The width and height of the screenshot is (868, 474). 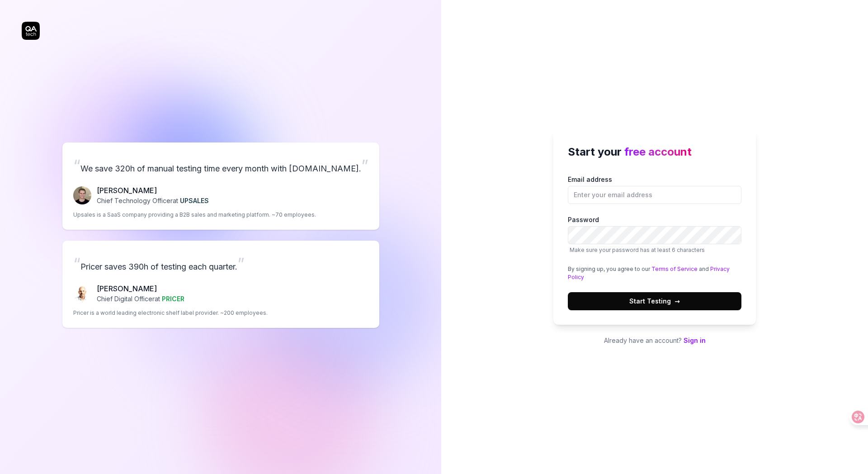 I want to click on label: Email address, so click(x=655, y=189).